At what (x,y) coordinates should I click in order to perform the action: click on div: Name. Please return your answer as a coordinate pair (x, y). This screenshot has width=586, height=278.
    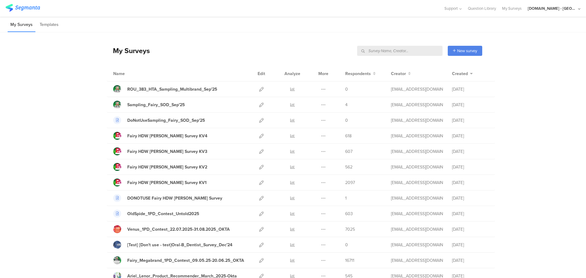
    Looking at the image, I should click on (131, 73).